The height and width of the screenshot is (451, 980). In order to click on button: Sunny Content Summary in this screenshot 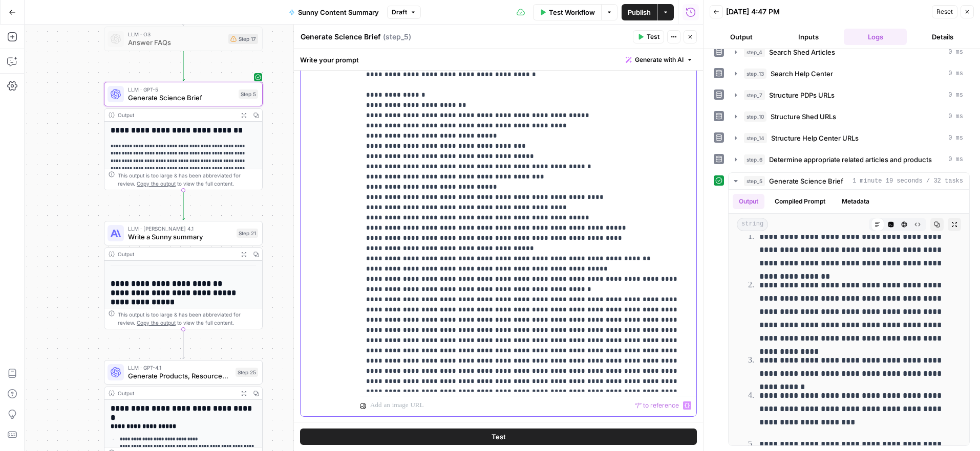, I will do `click(334, 12)`.